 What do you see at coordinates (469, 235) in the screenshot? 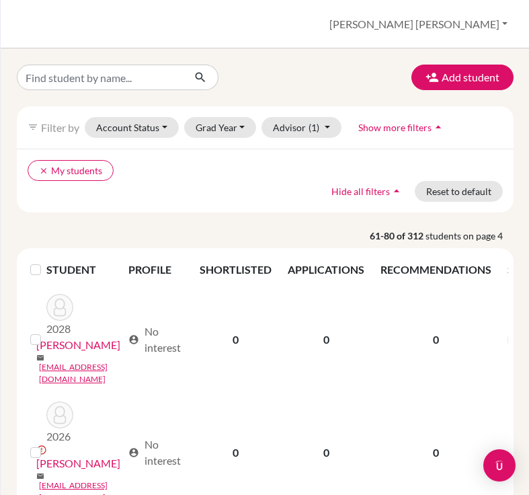
I see `span: students on page 4` at bounding box center [469, 235].